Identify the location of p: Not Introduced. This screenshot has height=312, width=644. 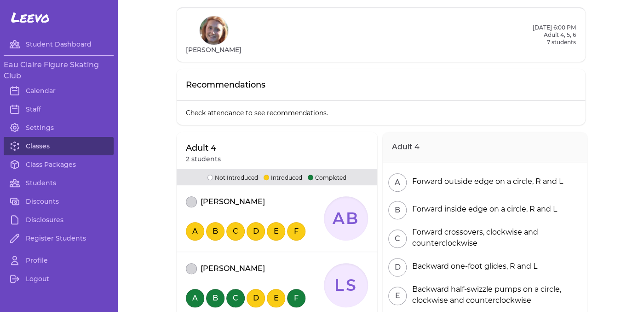
(233, 177).